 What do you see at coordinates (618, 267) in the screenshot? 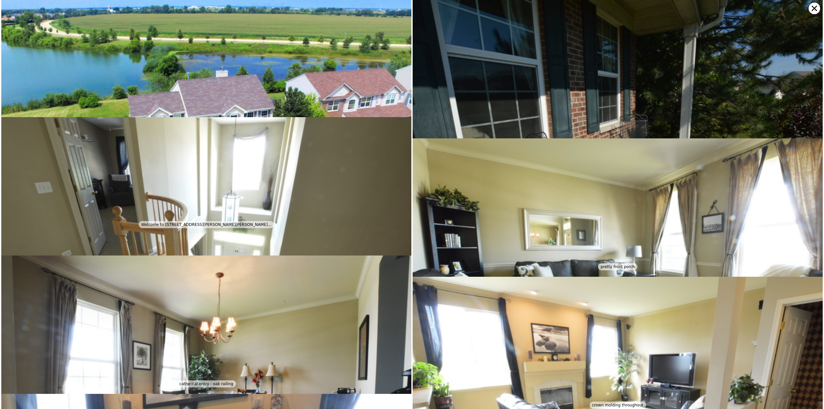
I see `div: pretty front porch` at bounding box center [618, 267].